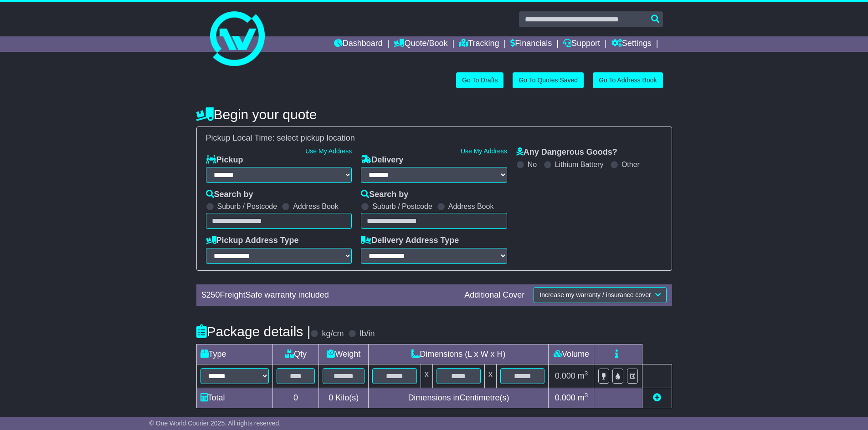 This screenshot has width=868, height=430. I want to click on a: Go To Address Book, so click(627, 80).